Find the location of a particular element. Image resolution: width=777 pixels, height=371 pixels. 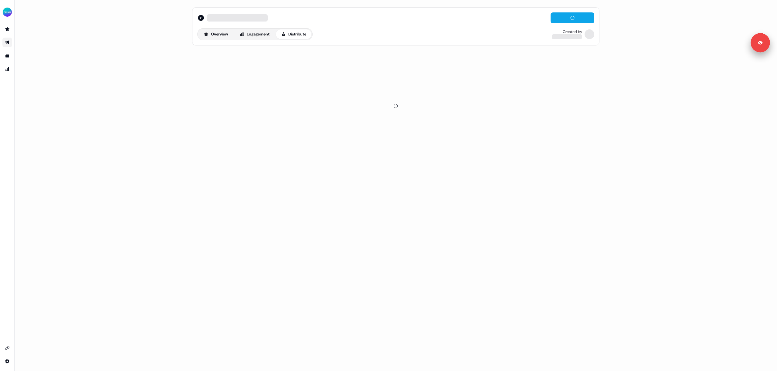

a: Go to outbound experience is located at coordinates (7, 42).